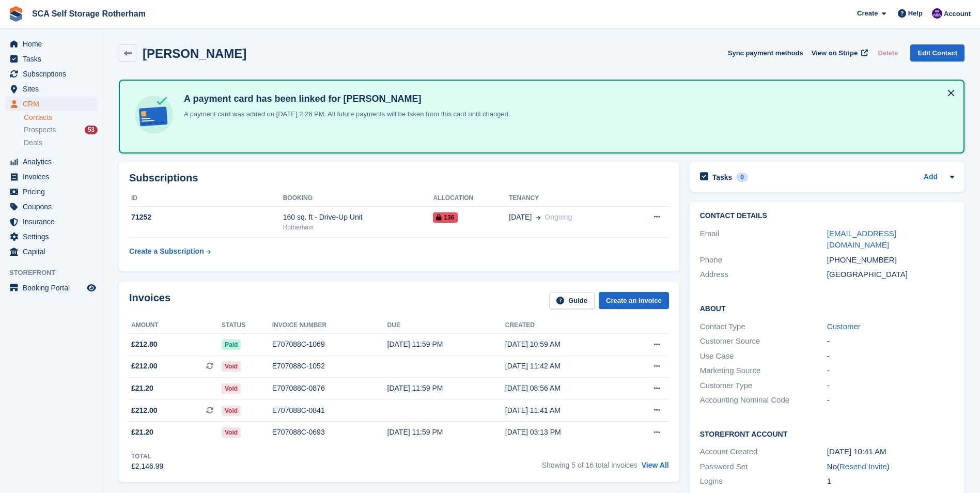 Image resolution: width=980 pixels, height=493 pixels. Describe the element at coordinates (330, 388) in the screenshot. I see `div: E707088C-0876` at that location.